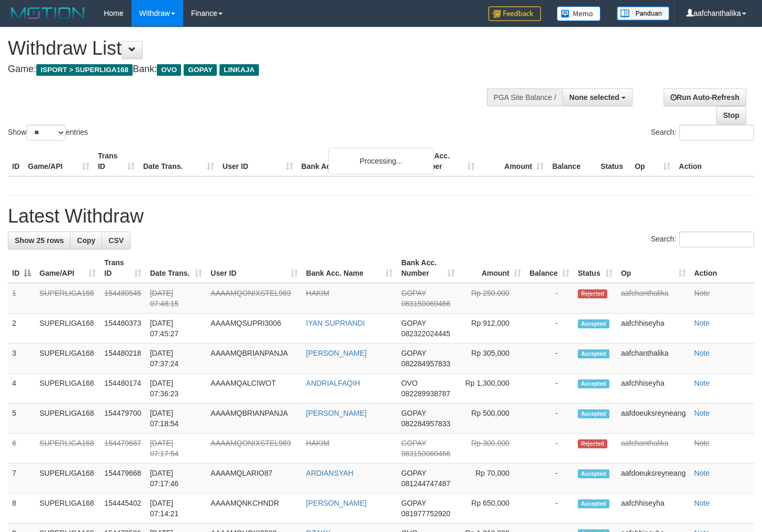  Describe the element at coordinates (123, 328) in the screenshot. I see `td: 154480373` at that location.